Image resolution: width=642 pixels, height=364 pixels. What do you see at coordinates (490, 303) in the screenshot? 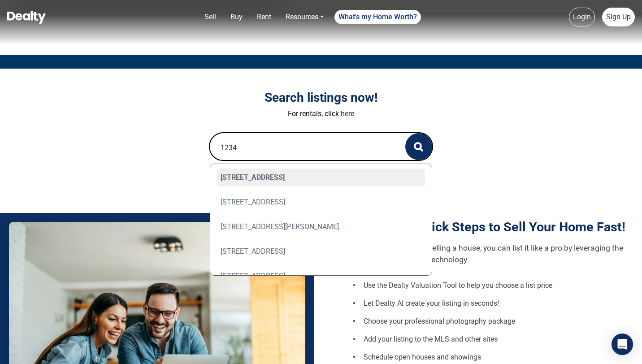
I see `li: Let Dealty AI create your listing in seconds!` at bounding box center [490, 303].